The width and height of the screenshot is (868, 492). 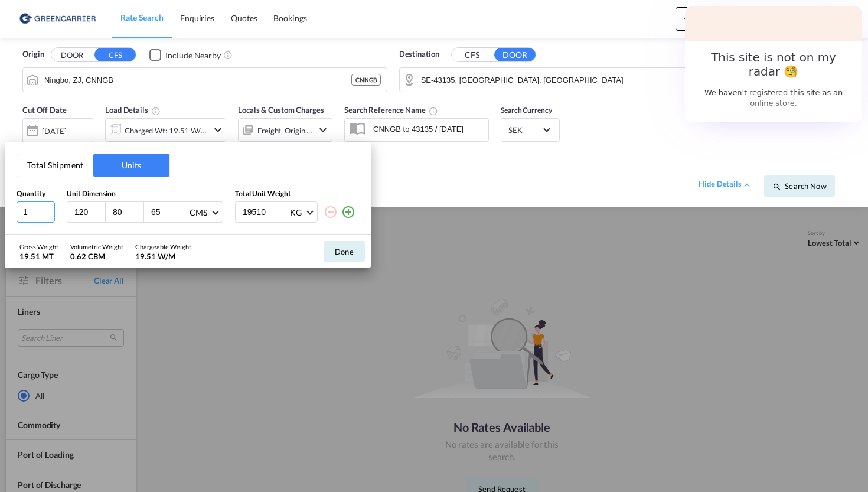 I want to click on button: Total Shipment, so click(x=55, y=165).